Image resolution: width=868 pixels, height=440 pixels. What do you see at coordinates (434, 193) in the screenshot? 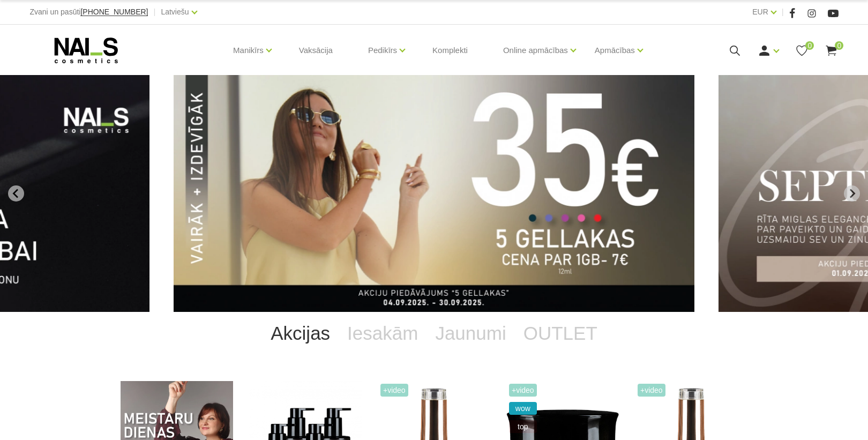
I see `li: 1 of 12` at bounding box center [434, 193].